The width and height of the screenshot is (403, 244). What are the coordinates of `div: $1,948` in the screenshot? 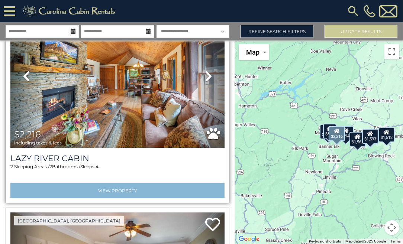 It's located at (346, 133).